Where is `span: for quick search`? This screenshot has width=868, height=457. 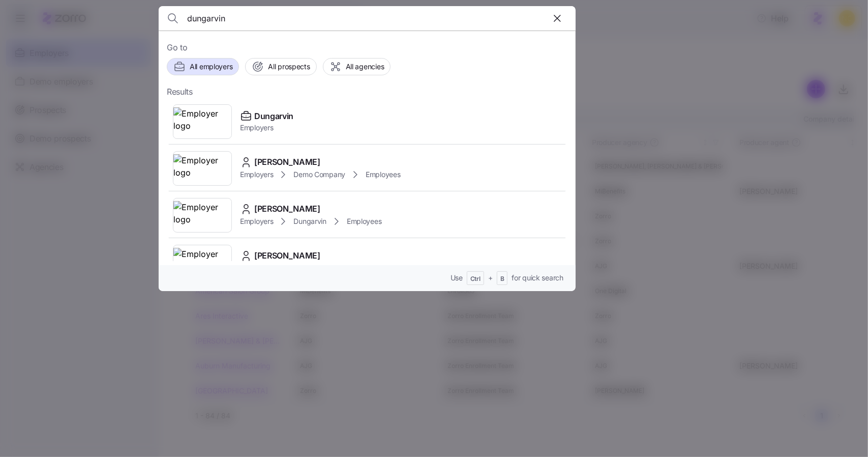
span: for quick search is located at coordinates (537, 278).